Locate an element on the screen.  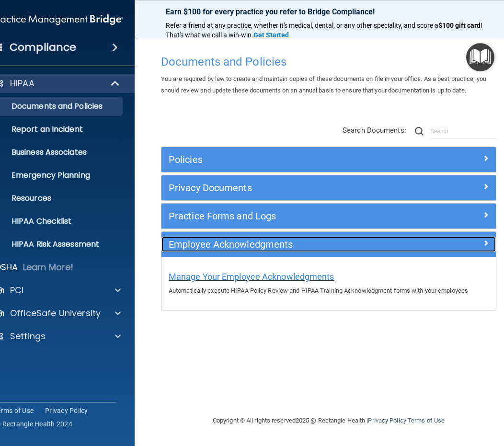
h4: Documents and Policies is located at coordinates (328, 62).